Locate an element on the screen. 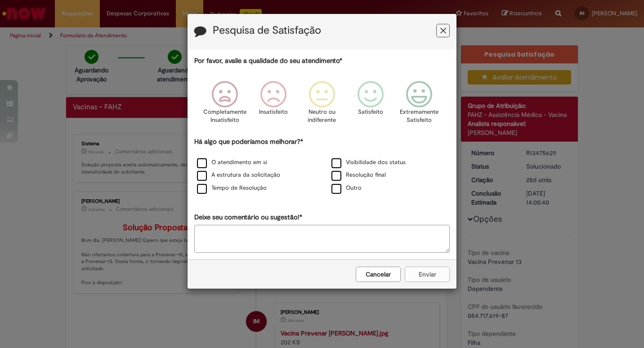 This screenshot has width=644, height=348. p: Neutro ou indiferente is located at coordinates (322, 116).